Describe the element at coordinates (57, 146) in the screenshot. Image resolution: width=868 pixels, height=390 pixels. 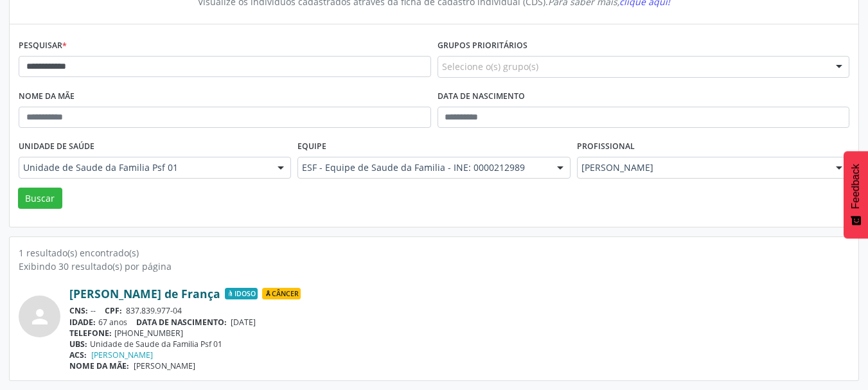
I see `label: Unidade de saúde` at that location.